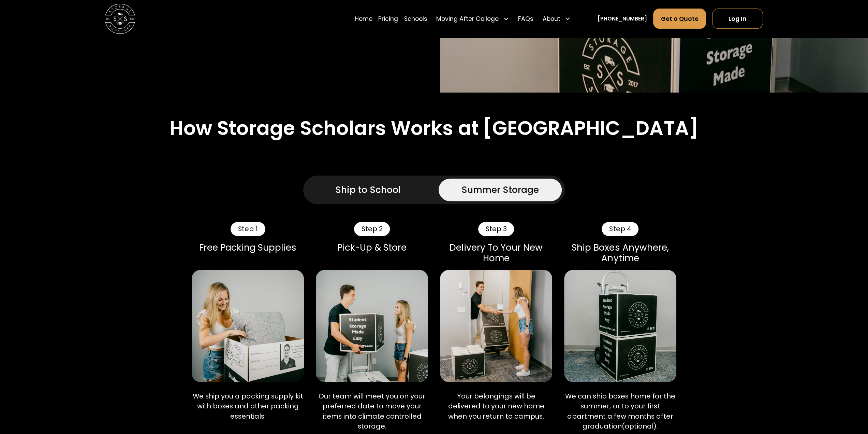 The image size is (868, 434). What do you see at coordinates (737, 19) in the screenshot?
I see `a: Log In` at bounding box center [737, 19].